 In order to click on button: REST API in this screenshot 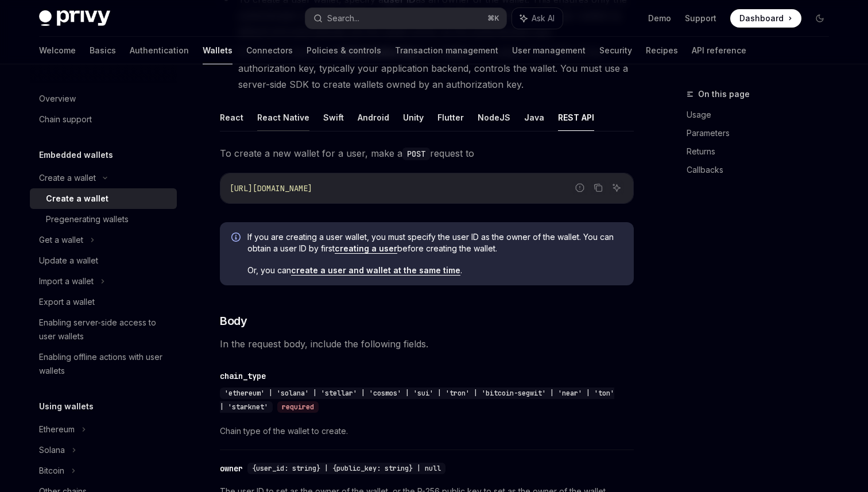, I will do `click(576, 117)`.